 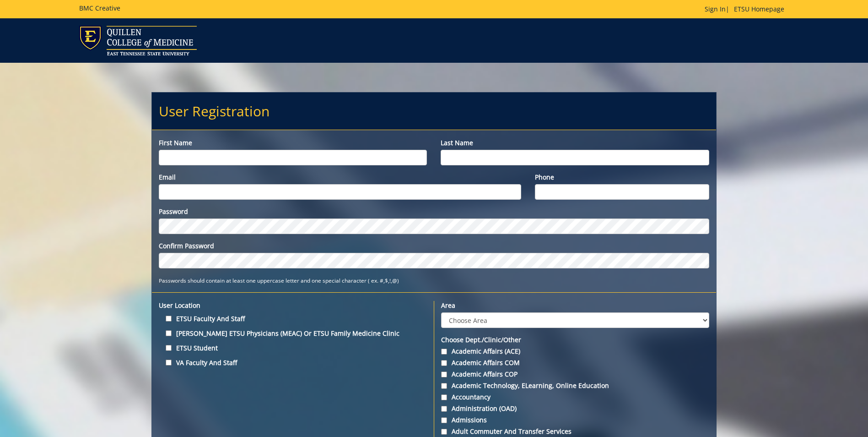 What do you see at coordinates (575, 420) in the screenshot?
I see `label: Admissions` at bounding box center [575, 420].